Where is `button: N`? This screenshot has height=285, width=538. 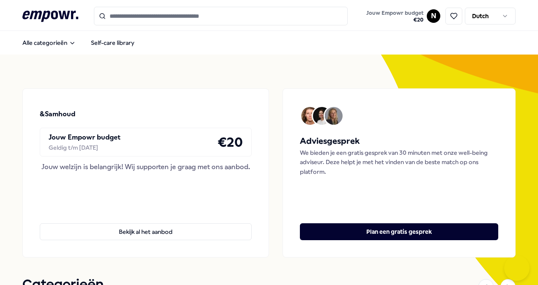
button: N is located at coordinates (433, 16).